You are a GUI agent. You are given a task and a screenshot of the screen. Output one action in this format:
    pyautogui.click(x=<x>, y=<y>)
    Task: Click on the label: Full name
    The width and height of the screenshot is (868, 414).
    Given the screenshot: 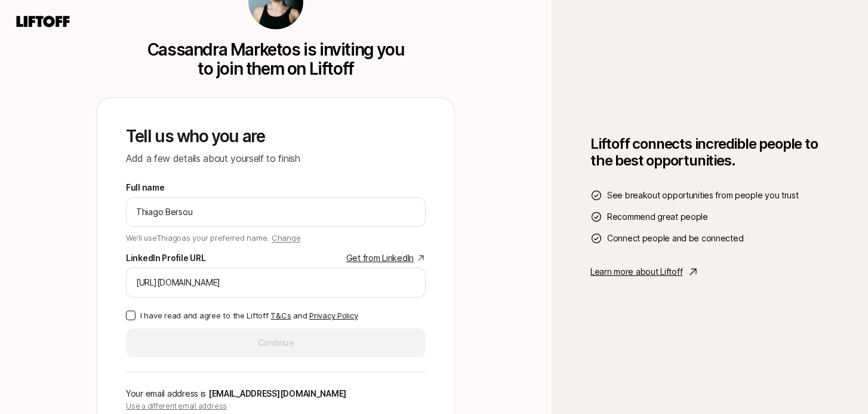 What is the action you would take?
    pyautogui.click(x=145, y=188)
    